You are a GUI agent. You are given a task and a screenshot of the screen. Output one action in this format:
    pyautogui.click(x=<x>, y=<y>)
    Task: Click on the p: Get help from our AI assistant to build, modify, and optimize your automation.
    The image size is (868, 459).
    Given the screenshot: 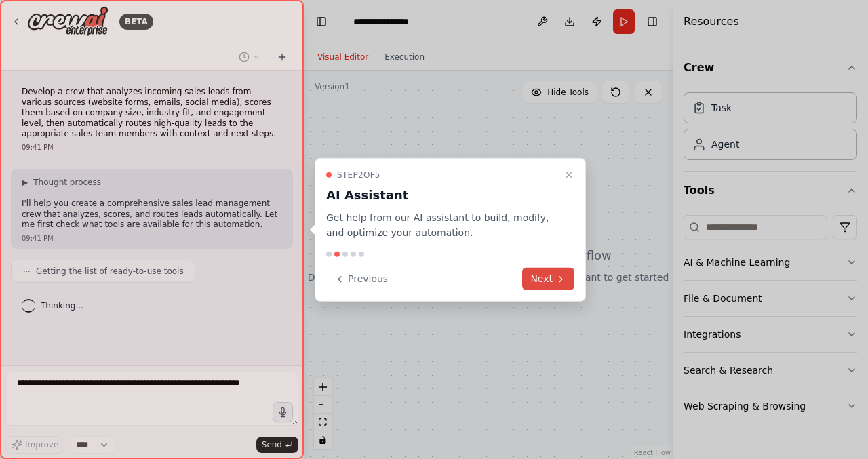 What is the action you would take?
    pyautogui.click(x=442, y=225)
    